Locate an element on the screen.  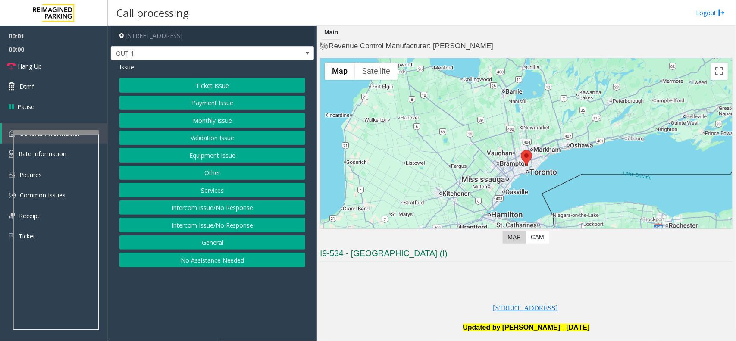
button: Show street map is located at coordinates (340, 71).